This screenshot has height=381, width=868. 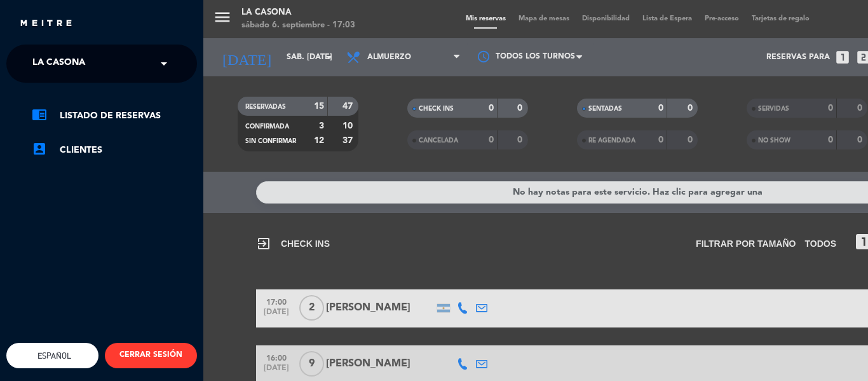 I want to click on a: Listado de Reservas, so click(x=115, y=116).